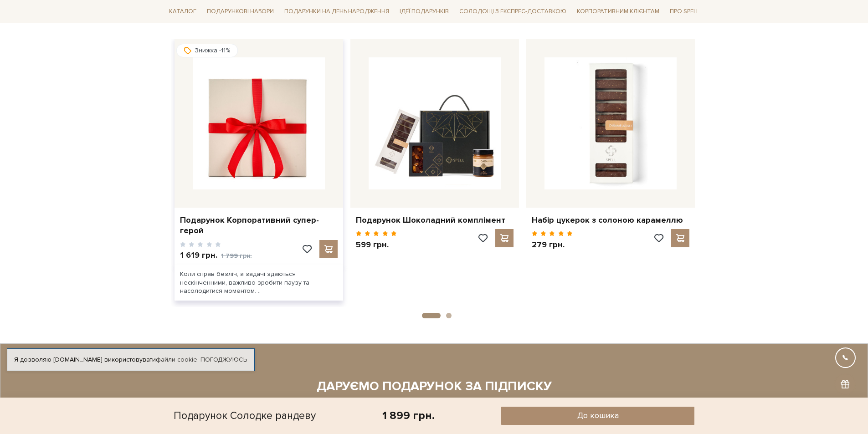 This screenshot has height=434, width=868. I want to click on button: До кошика, so click(598, 415).